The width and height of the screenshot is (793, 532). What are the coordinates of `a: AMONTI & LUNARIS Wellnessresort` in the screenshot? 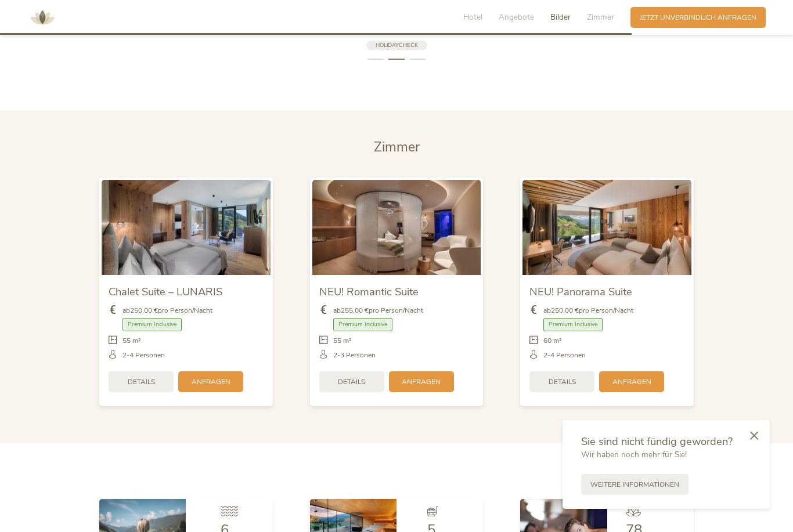 It's located at (43, 17).